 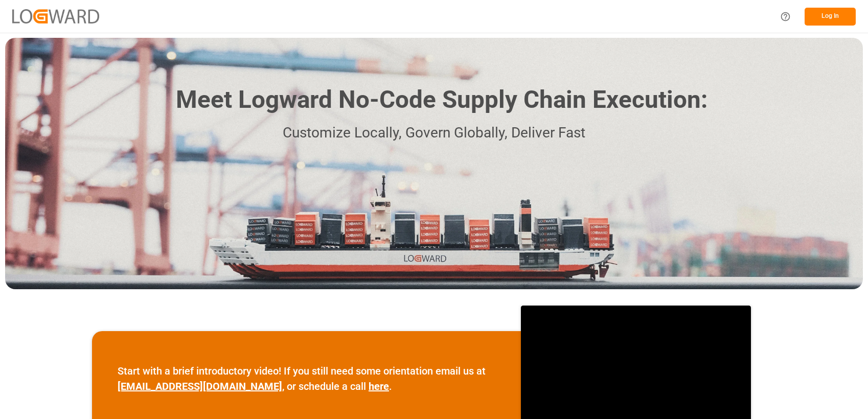 I want to click on button: Help Center, so click(x=786, y=16).